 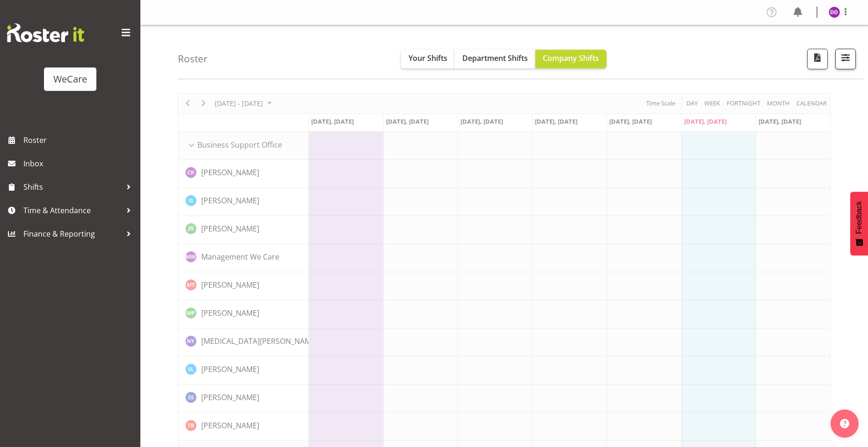 I want to click on div: WeCare, so click(x=70, y=79).